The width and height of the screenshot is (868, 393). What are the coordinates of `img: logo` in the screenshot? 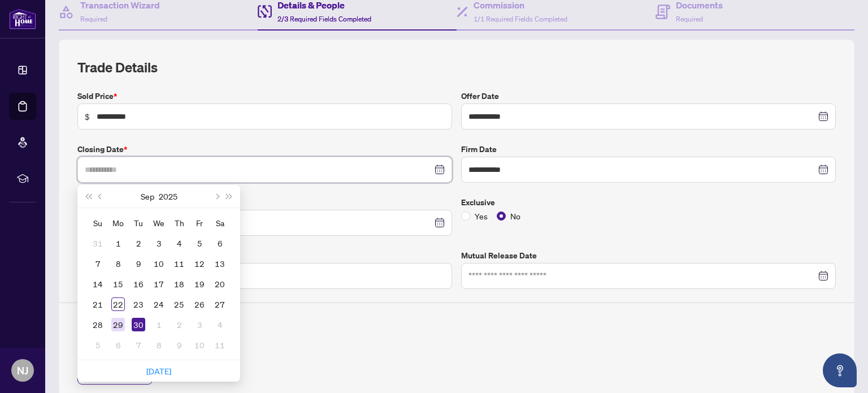 It's located at (22, 19).